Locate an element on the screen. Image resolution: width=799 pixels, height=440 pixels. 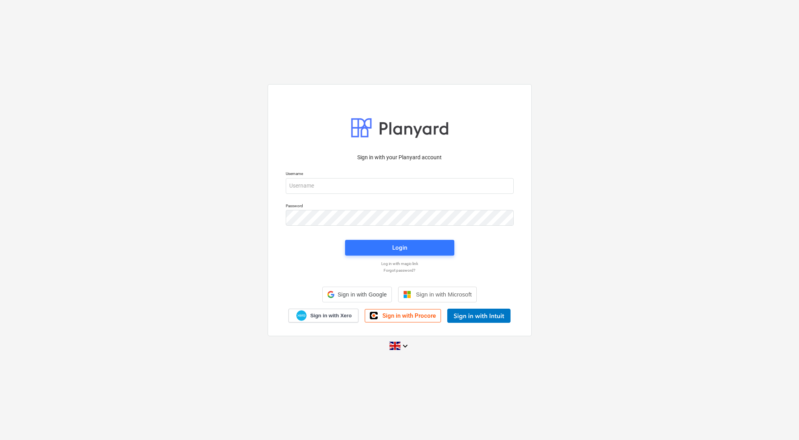
i: keyboard_arrow_down is located at coordinates (405, 346).